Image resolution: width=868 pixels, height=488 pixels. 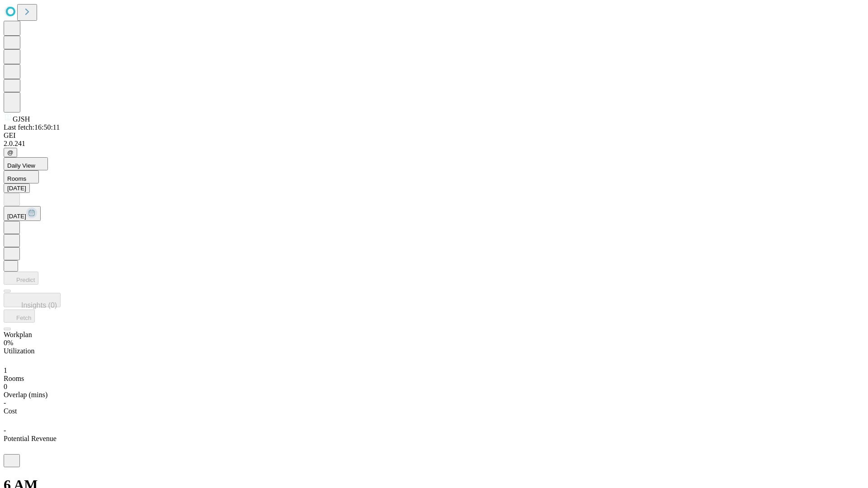 I want to click on span: Overlap (mins), so click(x=25, y=395).